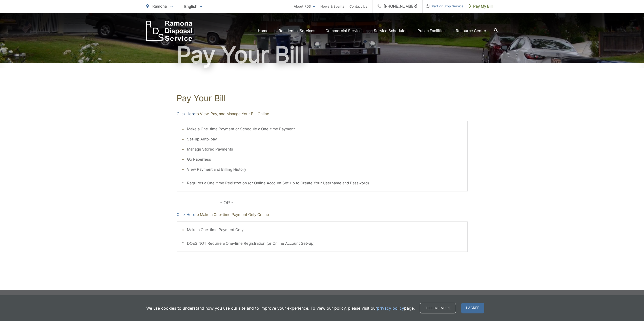  What do you see at coordinates (325, 230) in the screenshot?
I see `li: Make a One-time Payment Only` at bounding box center [325, 230].